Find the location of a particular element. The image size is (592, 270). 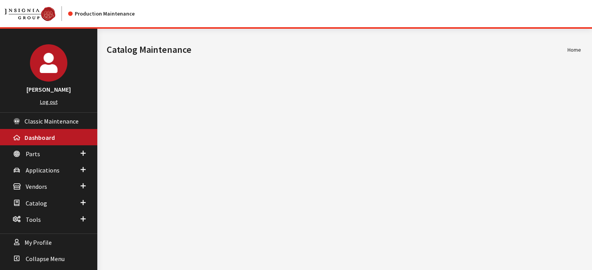

img: Kirsten Dart is located at coordinates (49, 63).